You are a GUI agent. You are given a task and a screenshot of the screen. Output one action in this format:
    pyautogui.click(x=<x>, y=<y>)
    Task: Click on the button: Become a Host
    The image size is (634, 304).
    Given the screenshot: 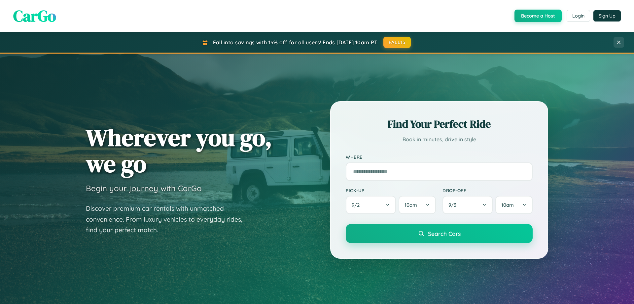 What is the action you would take?
    pyautogui.click(x=538, y=16)
    